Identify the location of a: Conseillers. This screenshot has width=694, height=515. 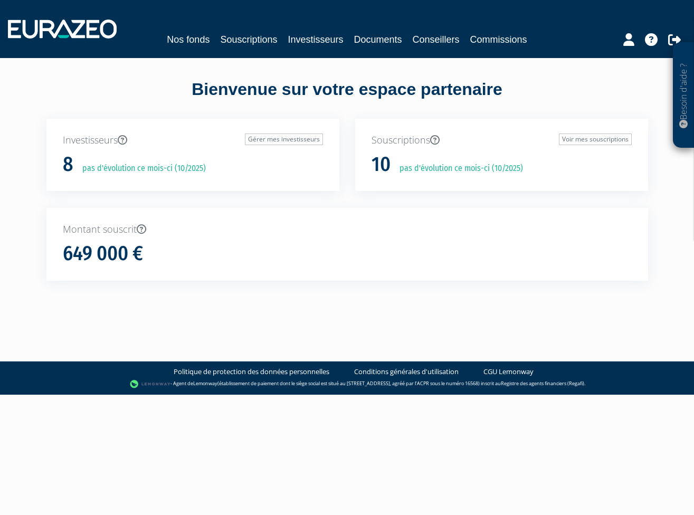
(436, 40).